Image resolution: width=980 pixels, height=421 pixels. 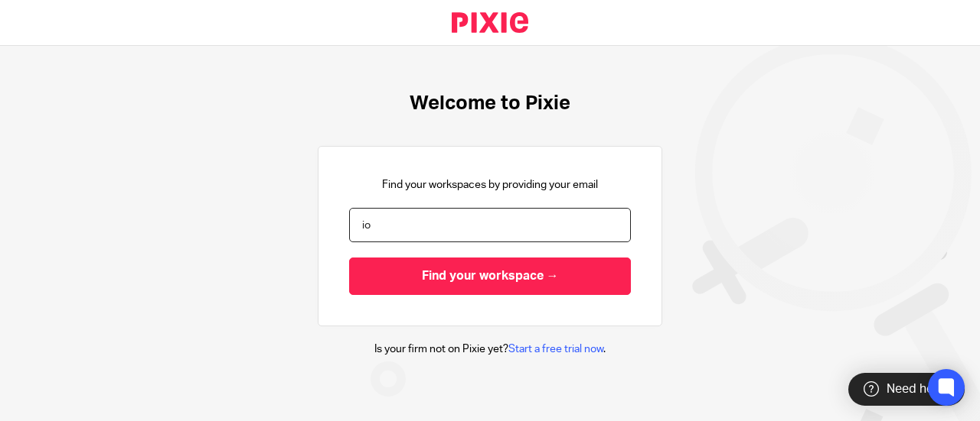 I want to click on h1: Welcome to Pixie, so click(x=490, y=103).